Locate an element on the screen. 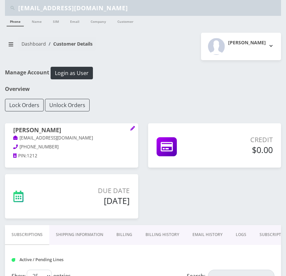 This screenshot has height=276, width=286. button: Login as User is located at coordinates (72, 73).